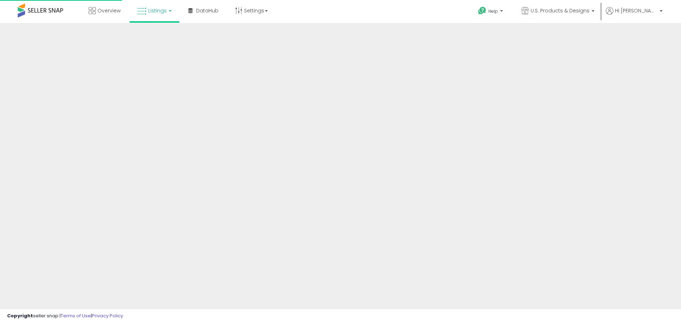 Image resolution: width=681 pixels, height=323 pixels. Describe the element at coordinates (20, 316) in the screenshot. I see `strong: Copyright` at that location.